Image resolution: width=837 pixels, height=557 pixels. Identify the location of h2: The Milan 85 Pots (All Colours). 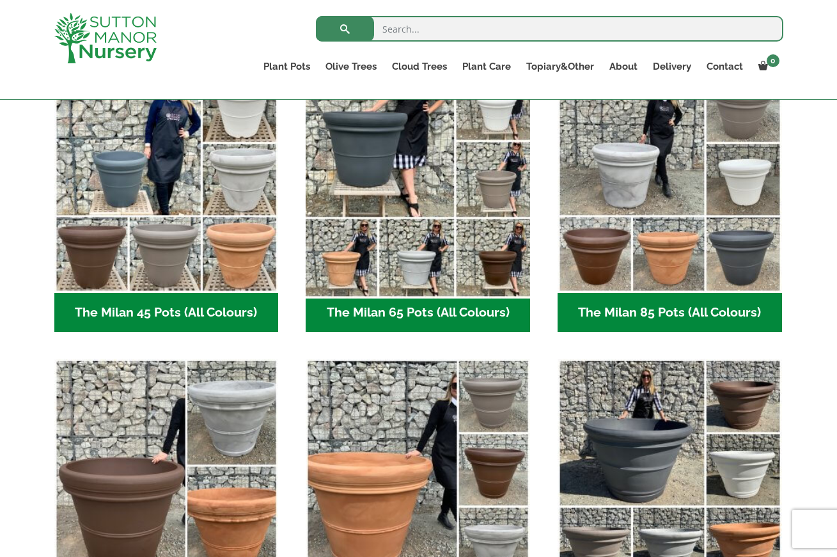
(669, 313).